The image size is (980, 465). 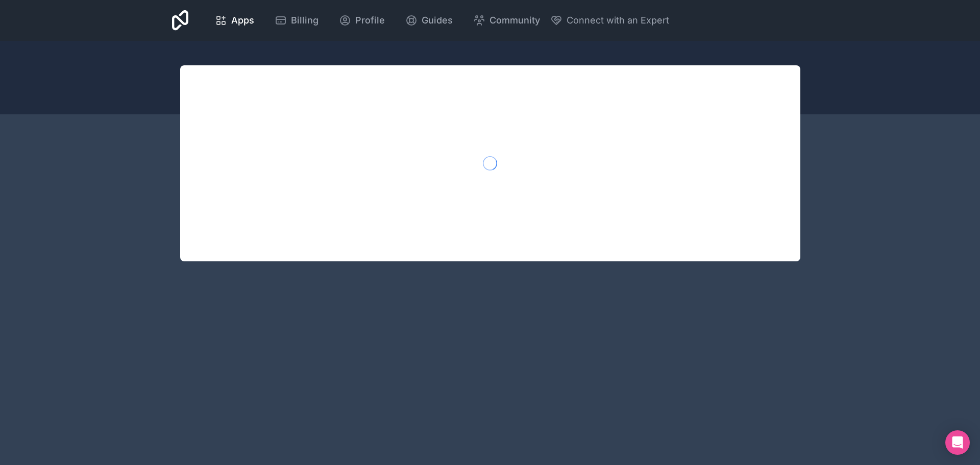 What do you see at coordinates (370, 20) in the screenshot?
I see `span: Profile` at bounding box center [370, 20].